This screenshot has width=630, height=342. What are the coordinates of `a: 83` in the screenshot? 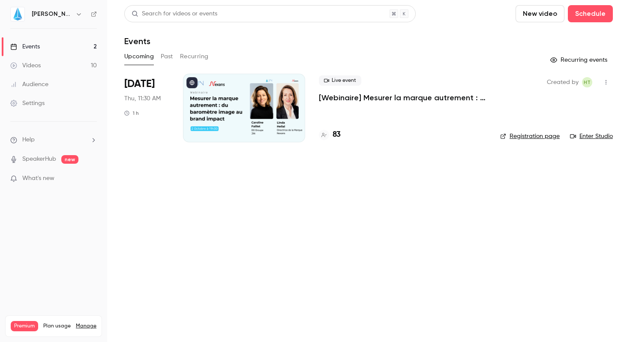 It's located at (329, 134).